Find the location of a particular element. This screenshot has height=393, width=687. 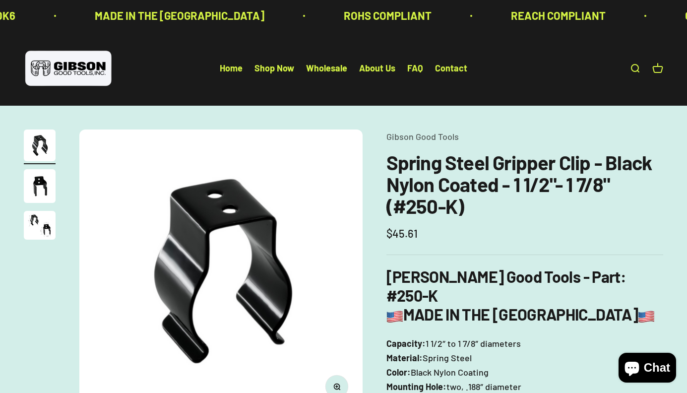

p: REACH COMPLIANT is located at coordinates (484, 15).